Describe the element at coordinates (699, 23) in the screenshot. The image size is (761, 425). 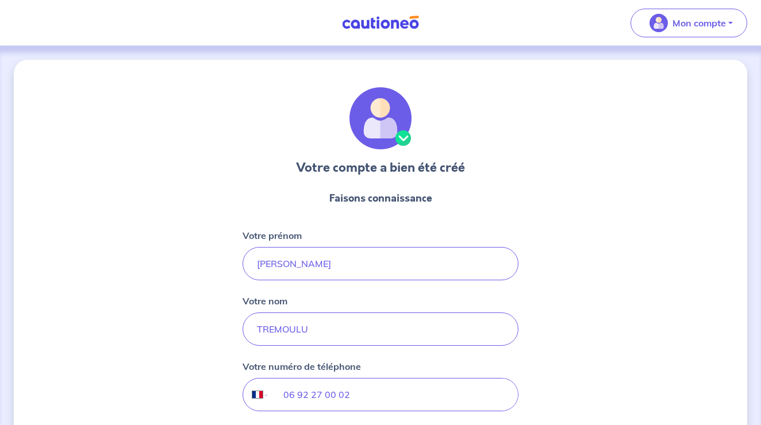
I see `p: Mon compte` at that location.